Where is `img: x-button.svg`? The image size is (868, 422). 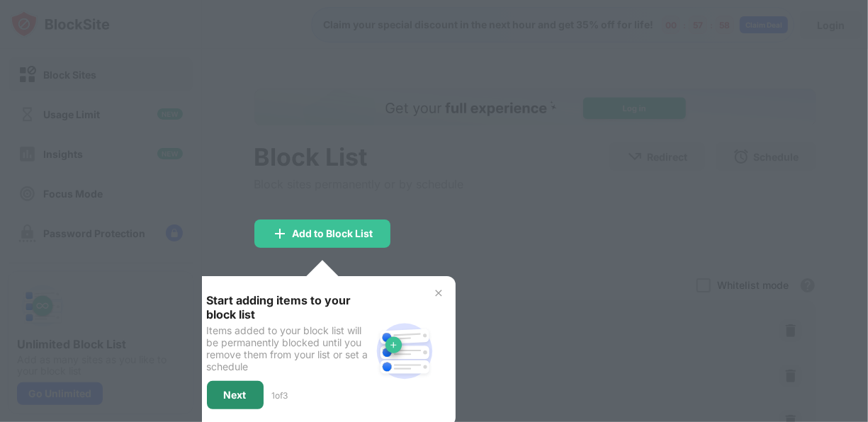
img: x-button.svg is located at coordinates (438, 293).